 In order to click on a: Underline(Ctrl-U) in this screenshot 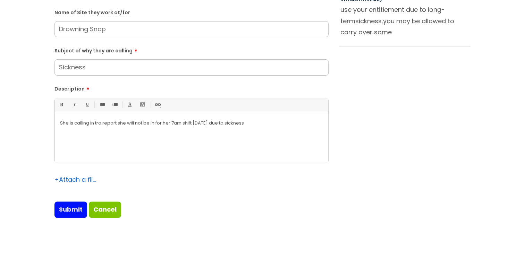, I will do `click(87, 104)`.